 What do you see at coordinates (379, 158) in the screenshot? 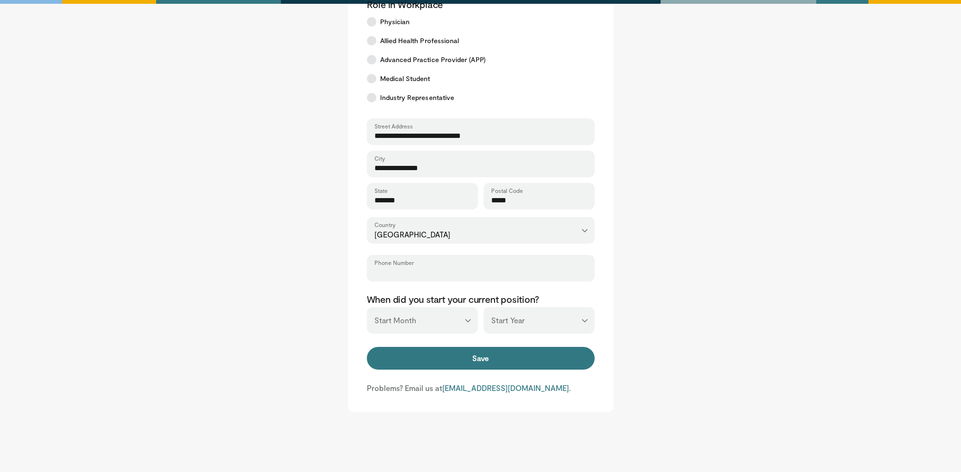
I see `label: City` at bounding box center [379, 158].